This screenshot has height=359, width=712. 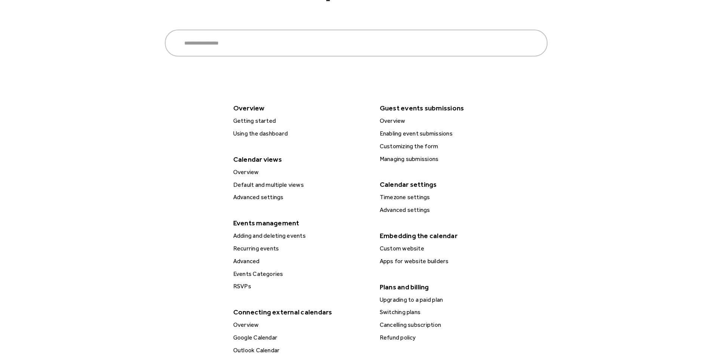 What do you see at coordinates (447, 133) in the screenshot?
I see `a: Enabling event submissions` at bounding box center [447, 133].